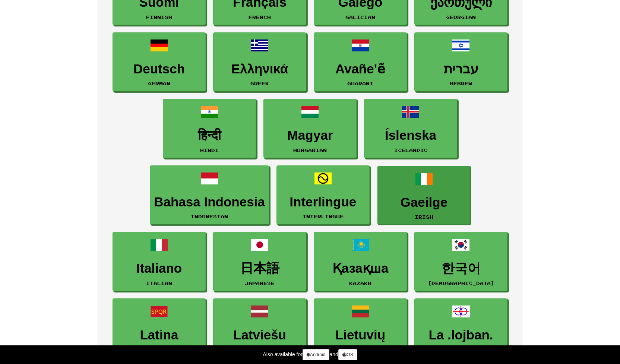 This screenshot has height=364, width=620. Describe the element at coordinates (259, 62) in the screenshot. I see `a: ΕλληνικάGreek` at that location.